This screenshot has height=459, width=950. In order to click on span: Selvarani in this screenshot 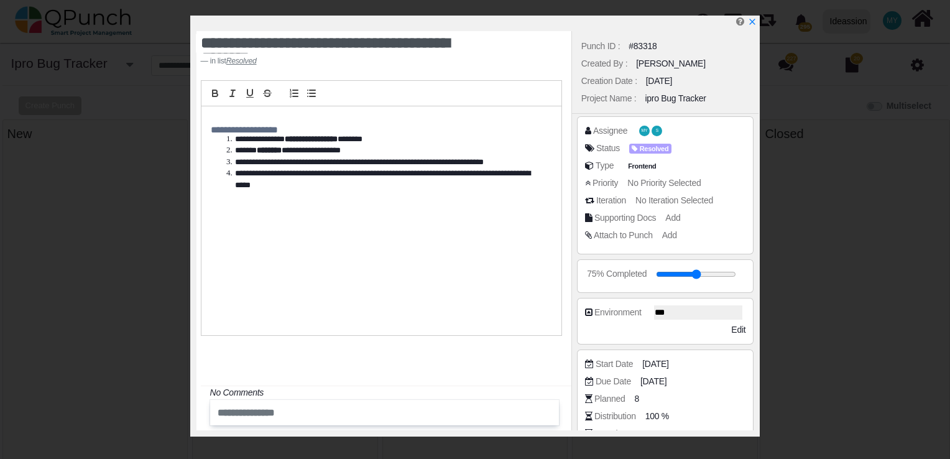, I will do `click(657, 131)`.